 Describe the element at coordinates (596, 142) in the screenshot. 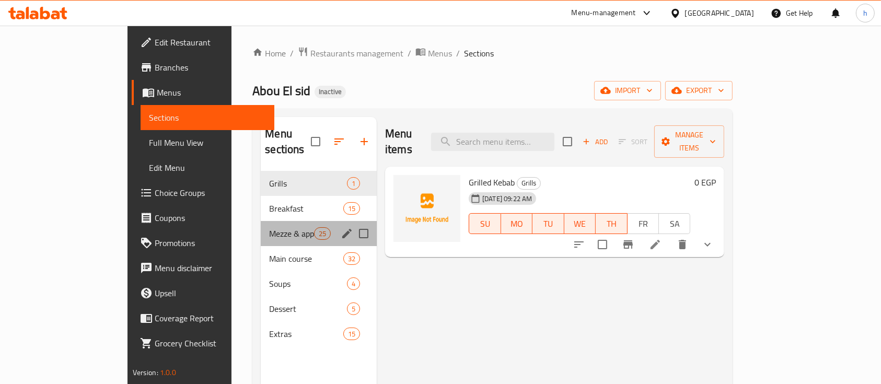

I see `span: Add item` at that location.